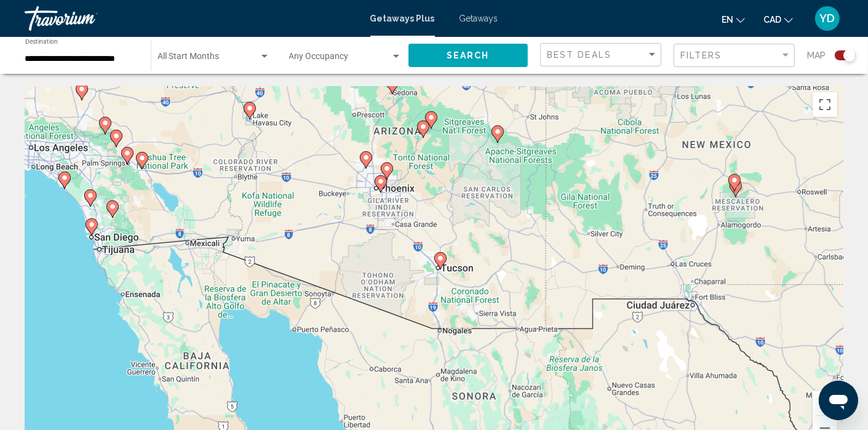 The width and height of the screenshot is (868, 430). What do you see at coordinates (468, 55) in the screenshot?
I see `button: Search` at bounding box center [468, 55].